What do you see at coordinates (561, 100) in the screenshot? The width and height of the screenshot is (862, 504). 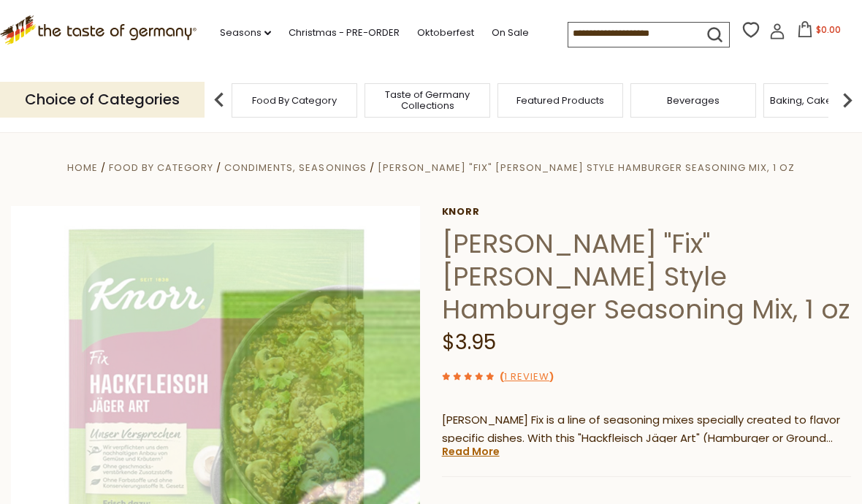 I see `a: Featured Products` at bounding box center [561, 100].